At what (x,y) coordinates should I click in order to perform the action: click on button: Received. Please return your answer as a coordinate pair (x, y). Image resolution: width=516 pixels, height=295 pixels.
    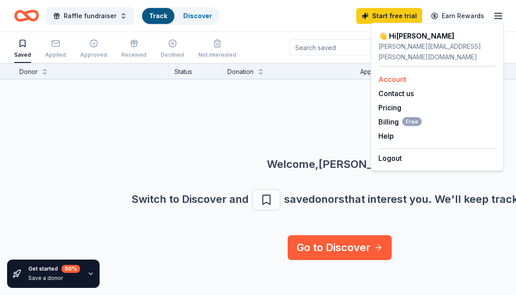
    Looking at the image, I should click on (134, 49).